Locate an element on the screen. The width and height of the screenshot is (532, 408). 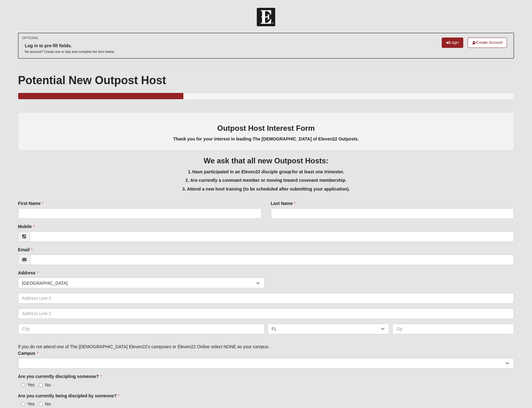
h5: 1. Have participated in an Eleven22 disciple group for at least one trimester. is located at coordinates (266, 172).